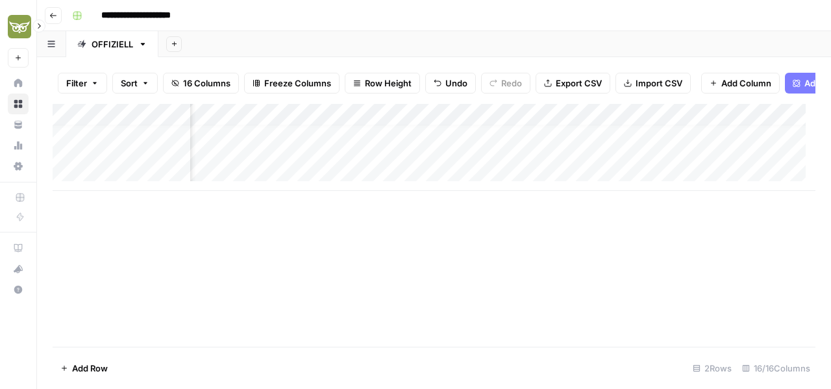  I want to click on div: 2 Rows, so click(712, 368).